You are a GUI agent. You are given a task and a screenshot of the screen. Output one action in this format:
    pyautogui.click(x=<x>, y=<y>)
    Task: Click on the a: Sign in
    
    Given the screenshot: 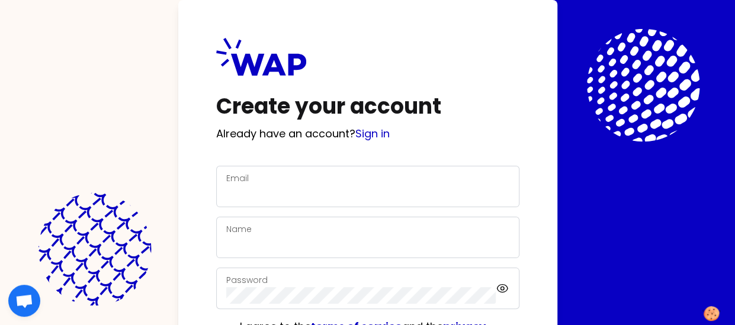 What is the action you would take?
    pyautogui.click(x=373, y=133)
    